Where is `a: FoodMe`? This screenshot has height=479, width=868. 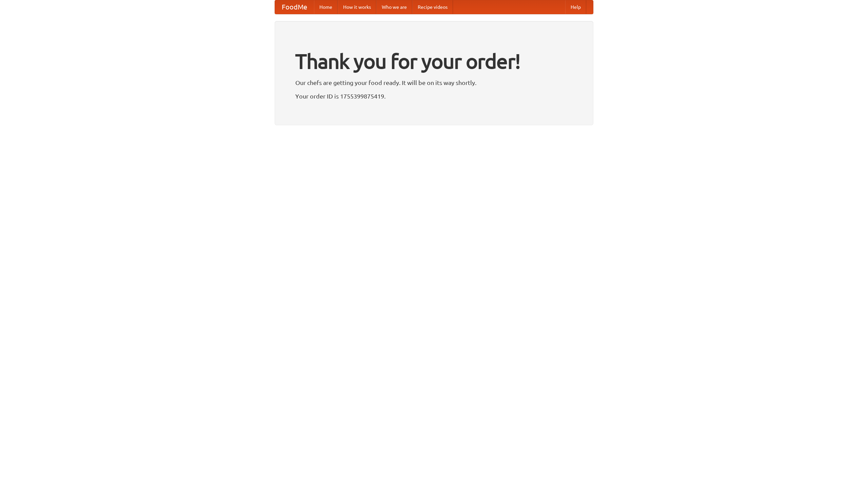 a: FoodMe is located at coordinates (294, 7).